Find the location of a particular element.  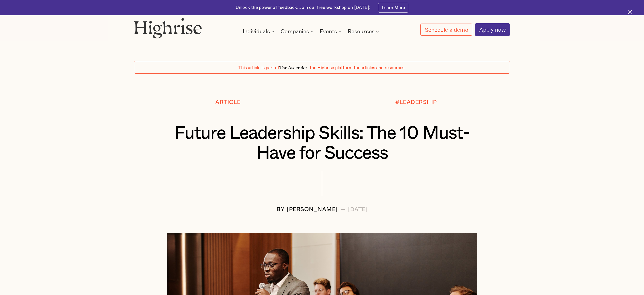

a: Apply now is located at coordinates (493, 30).